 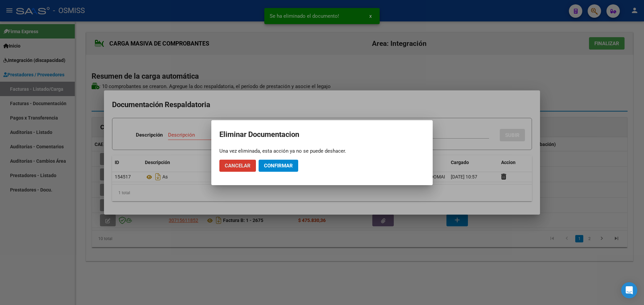 I want to click on span: Cancelar, so click(x=238, y=166).